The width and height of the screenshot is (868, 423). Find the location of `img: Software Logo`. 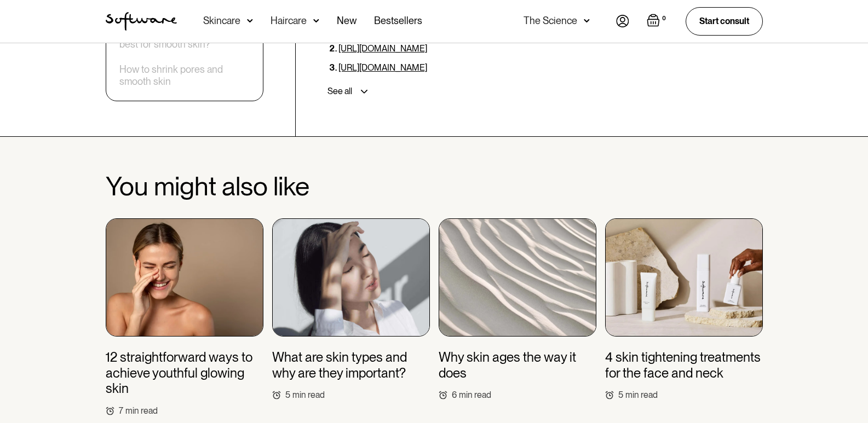

img: Software Logo is located at coordinates (141, 21).